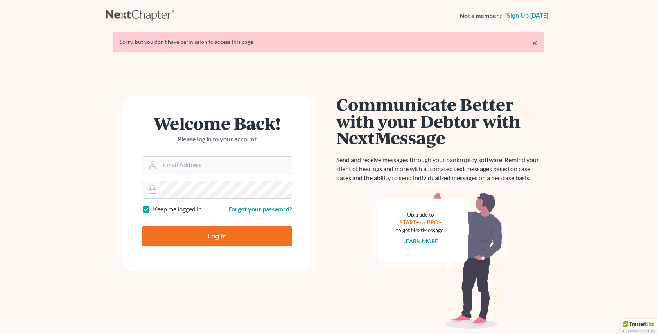 This screenshot has height=334, width=657. I want to click on div: to get NextMessage., so click(420, 230).